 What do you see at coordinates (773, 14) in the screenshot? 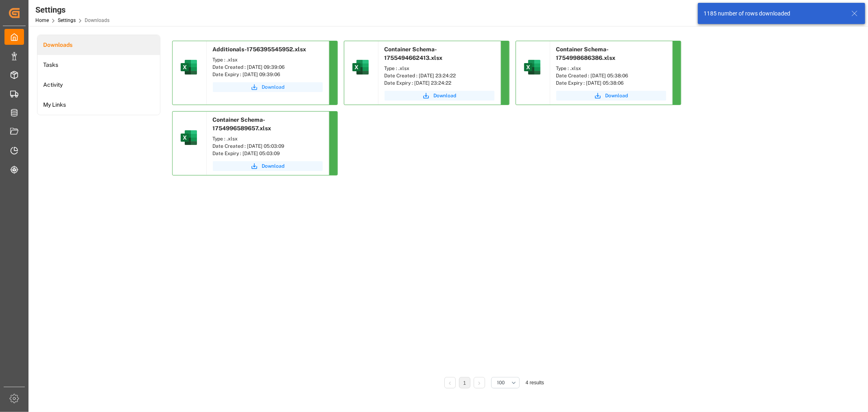
I see `div: 1185 number of rows downloaded` at bounding box center [773, 14].